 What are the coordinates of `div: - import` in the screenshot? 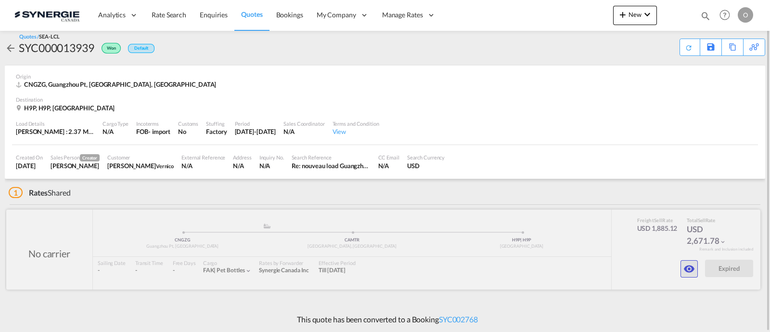 It's located at (159, 131).